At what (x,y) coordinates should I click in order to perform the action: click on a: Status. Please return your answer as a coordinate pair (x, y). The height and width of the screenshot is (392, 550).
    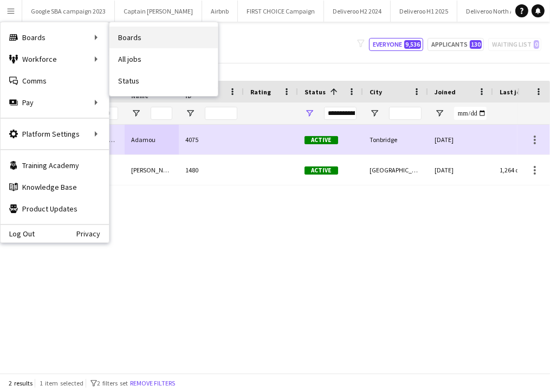
    Looking at the image, I should click on (164, 81).